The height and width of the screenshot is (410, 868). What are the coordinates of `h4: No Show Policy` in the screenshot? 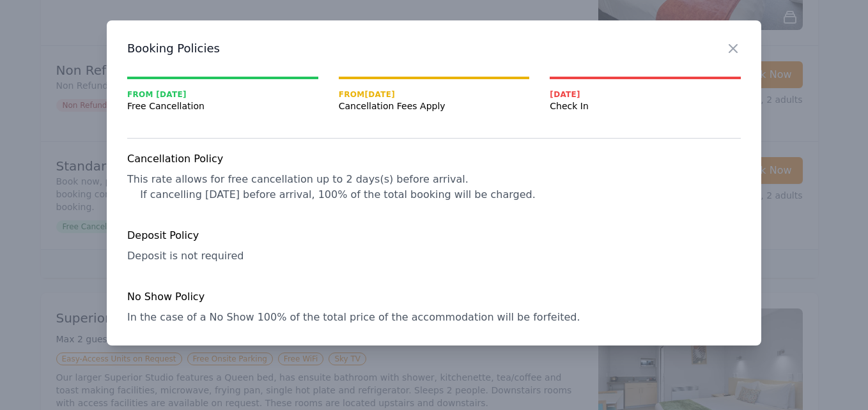 It's located at (434, 297).